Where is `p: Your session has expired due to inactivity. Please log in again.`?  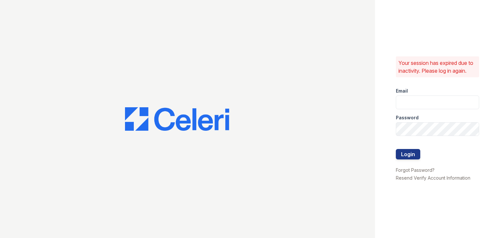
p: Your session has expired due to inactivity. Please log in again. is located at coordinates (437, 67).